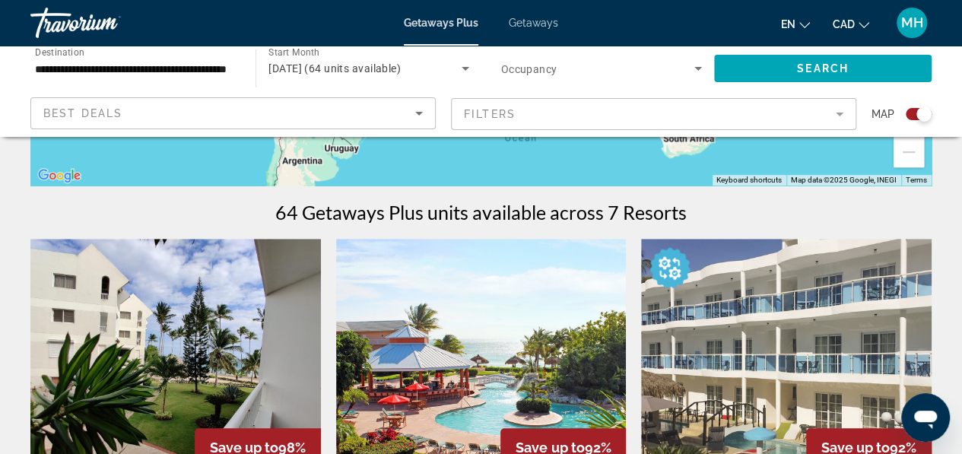 This screenshot has height=454, width=962. I want to click on span: Map data ©2025 Google, INEGI, so click(843, 179).